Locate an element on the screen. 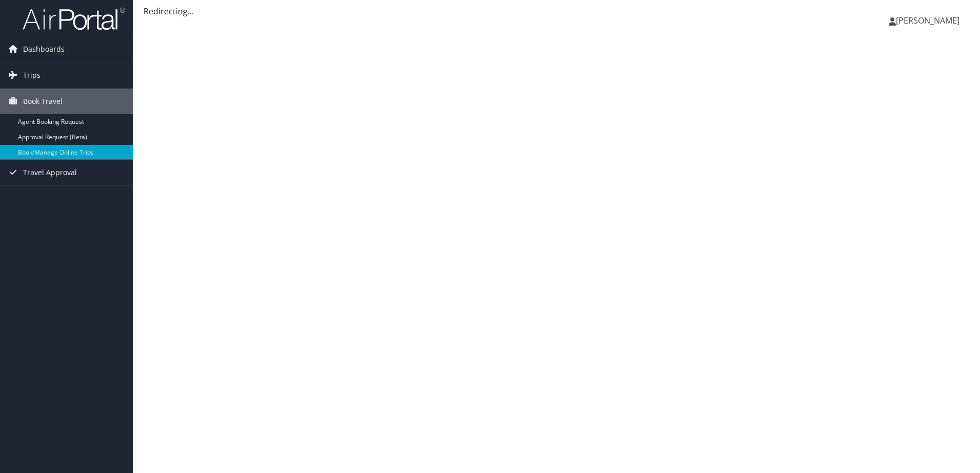 This screenshot has height=473, width=980. span: Travel Approval is located at coordinates (50, 172).